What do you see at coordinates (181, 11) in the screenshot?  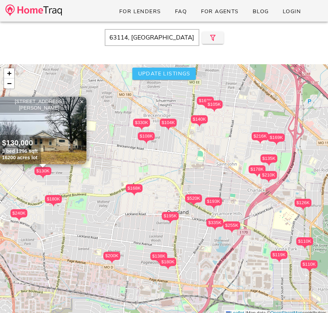 I see `span: FAQ` at bounding box center [181, 11].